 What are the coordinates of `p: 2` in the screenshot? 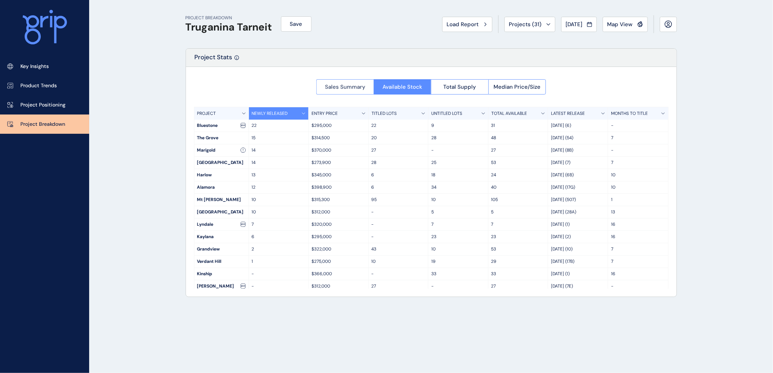 It's located at (279, 249).